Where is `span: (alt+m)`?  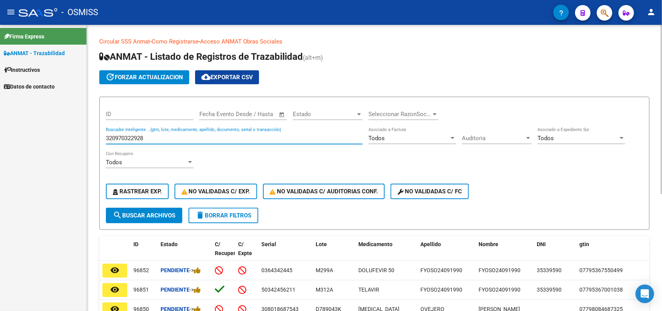 span: (alt+m) is located at coordinates (313, 57).